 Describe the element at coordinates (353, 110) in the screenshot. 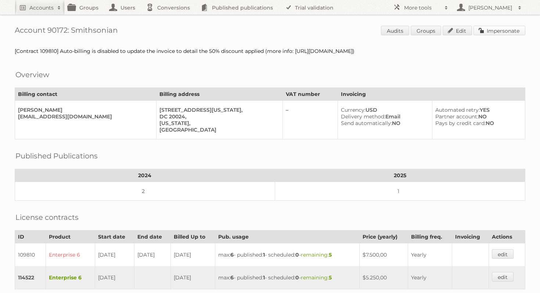

I see `span: Currency:` at that location.